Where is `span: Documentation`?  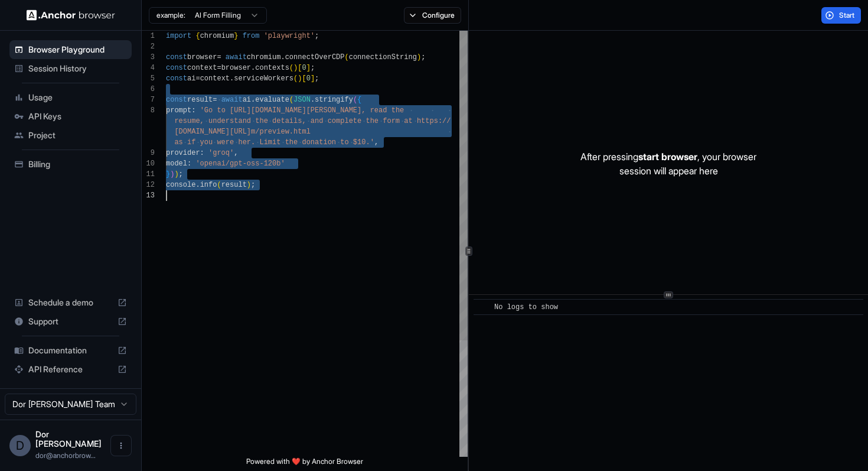
span: Documentation is located at coordinates (70, 351).